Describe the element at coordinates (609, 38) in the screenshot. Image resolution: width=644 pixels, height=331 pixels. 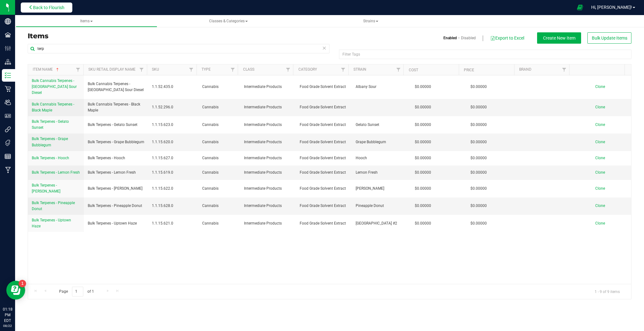
I see `span: Bulk Update Items` at that location.